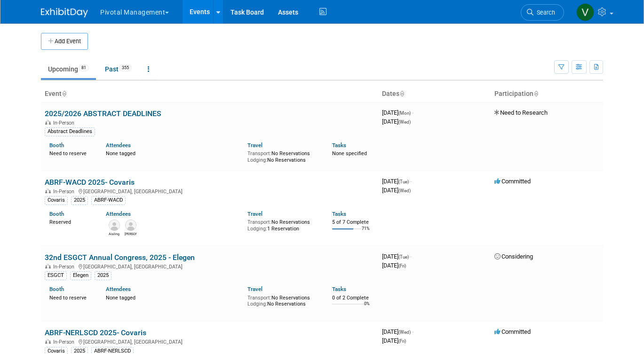  What do you see at coordinates (114, 234) in the screenshot?
I see `div: Aisling Power` at bounding box center [114, 234].